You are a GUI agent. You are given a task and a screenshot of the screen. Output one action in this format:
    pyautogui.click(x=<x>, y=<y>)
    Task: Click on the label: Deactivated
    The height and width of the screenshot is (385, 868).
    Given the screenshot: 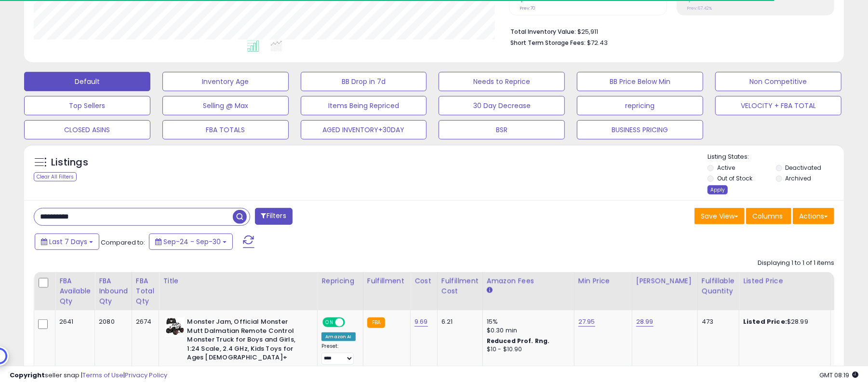 What is the action you would take?
    pyautogui.click(x=803, y=167)
    